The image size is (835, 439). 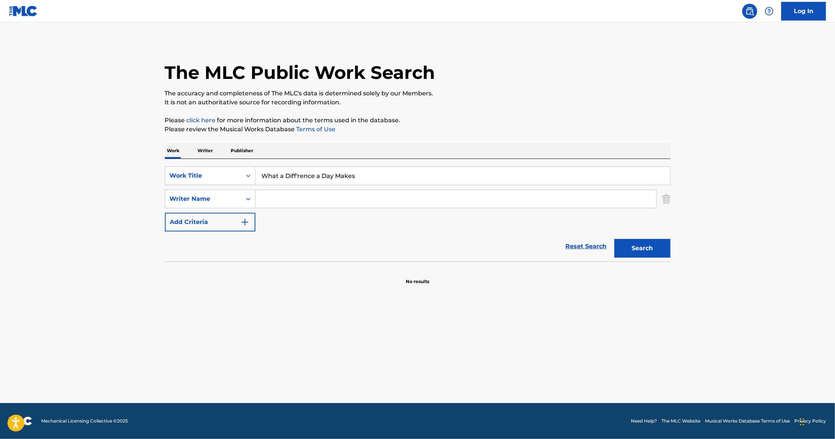 I want to click on div: Writer Name, so click(x=203, y=199).